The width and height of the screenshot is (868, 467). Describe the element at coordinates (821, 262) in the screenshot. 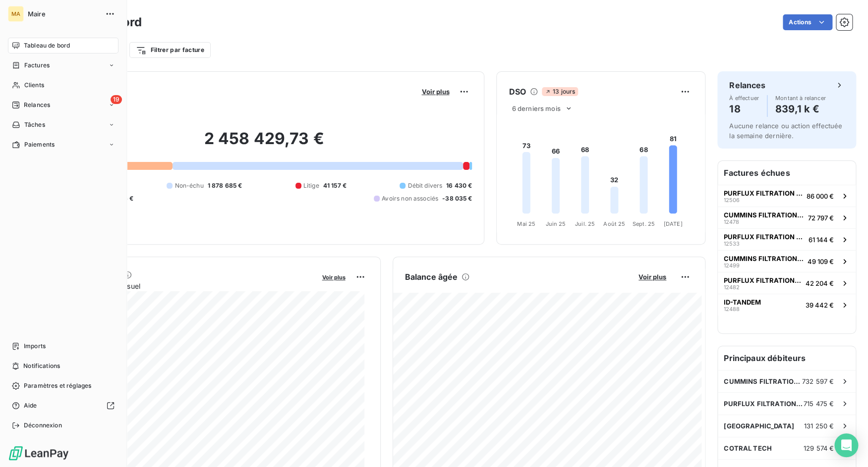

I see `span: 49 109 €` at that location.